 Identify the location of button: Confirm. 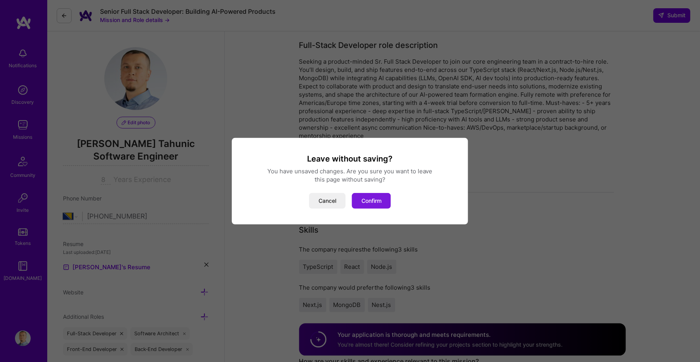
(371, 201).